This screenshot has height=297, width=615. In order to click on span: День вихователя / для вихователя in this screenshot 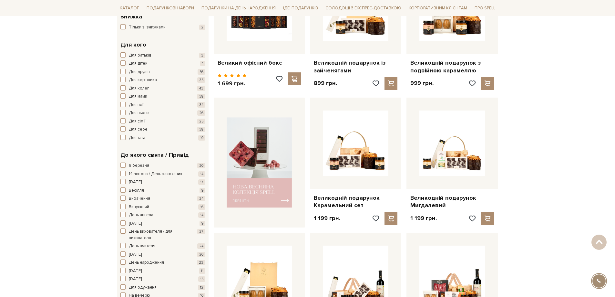, I will do `click(158, 234)`.